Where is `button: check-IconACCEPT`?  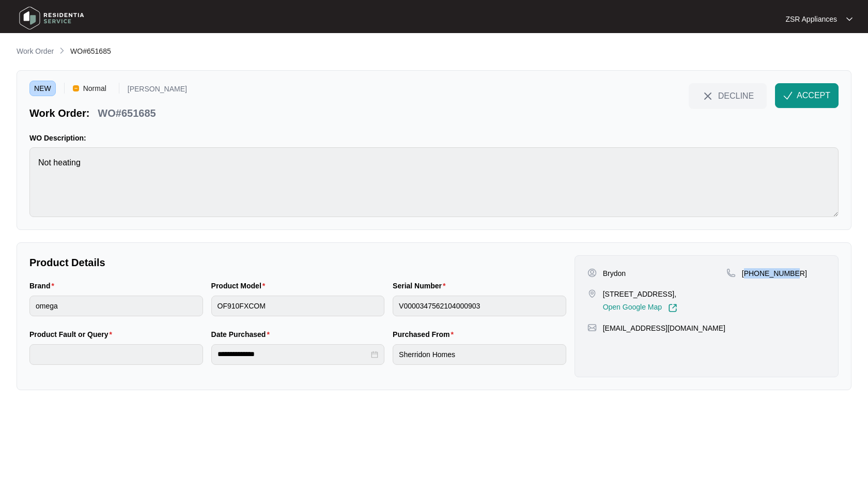
button: check-IconACCEPT is located at coordinates (806, 95).